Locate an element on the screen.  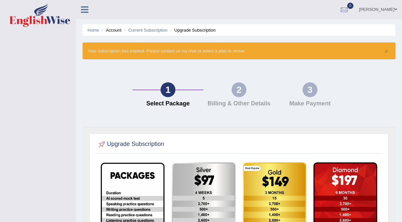
h4: Billing & Other Details is located at coordinates (239, 104).